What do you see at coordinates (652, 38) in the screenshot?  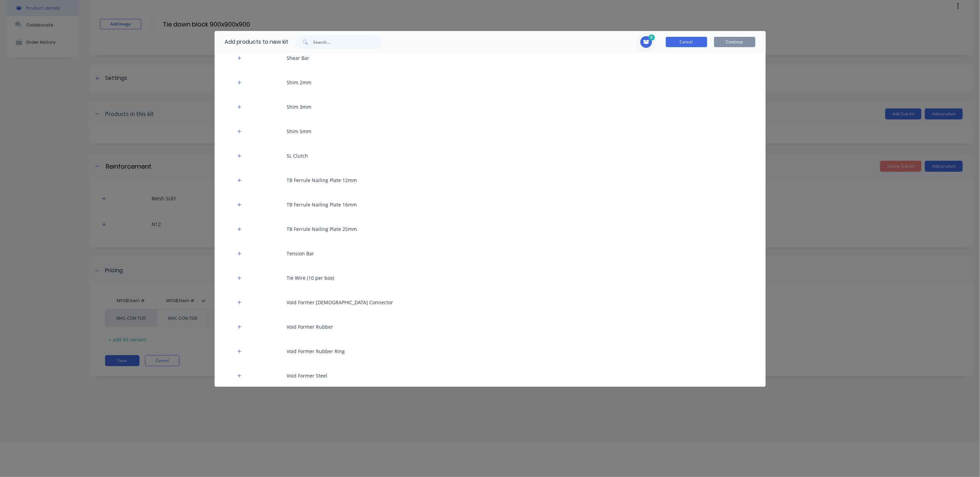 I see `span: 0` at bounding box center [652, 38].